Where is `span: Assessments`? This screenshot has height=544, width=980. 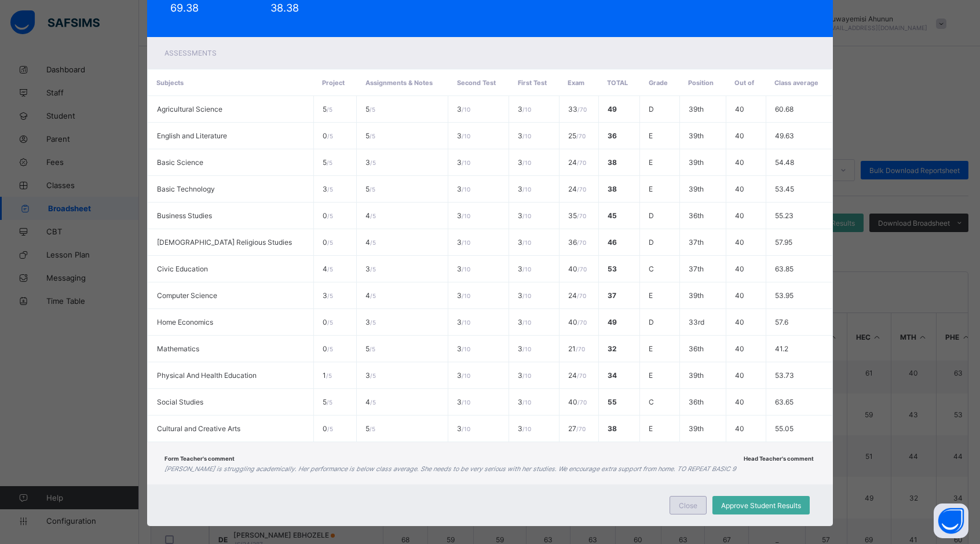
span: Assessments is located at coordinates (191, 53).